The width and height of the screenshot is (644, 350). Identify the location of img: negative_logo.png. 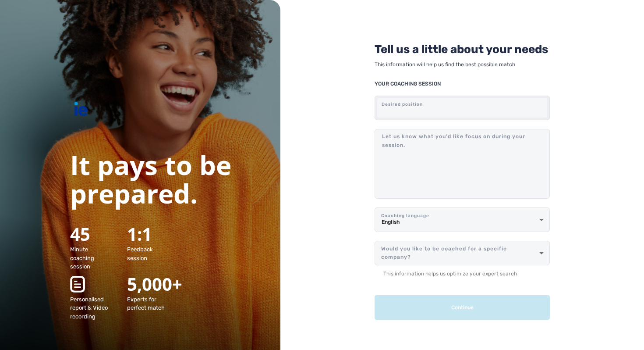
(82, 109).